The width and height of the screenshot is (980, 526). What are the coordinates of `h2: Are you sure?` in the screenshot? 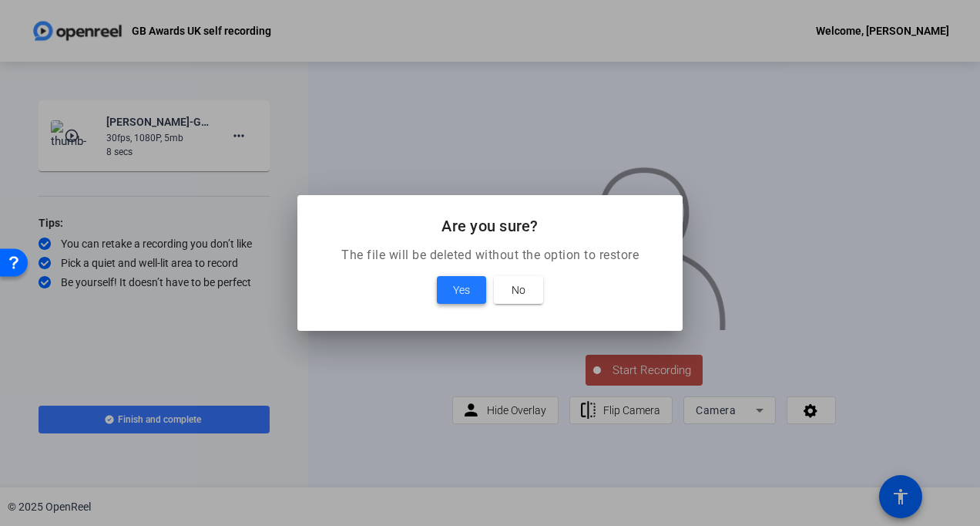 It's located at (490, 226).